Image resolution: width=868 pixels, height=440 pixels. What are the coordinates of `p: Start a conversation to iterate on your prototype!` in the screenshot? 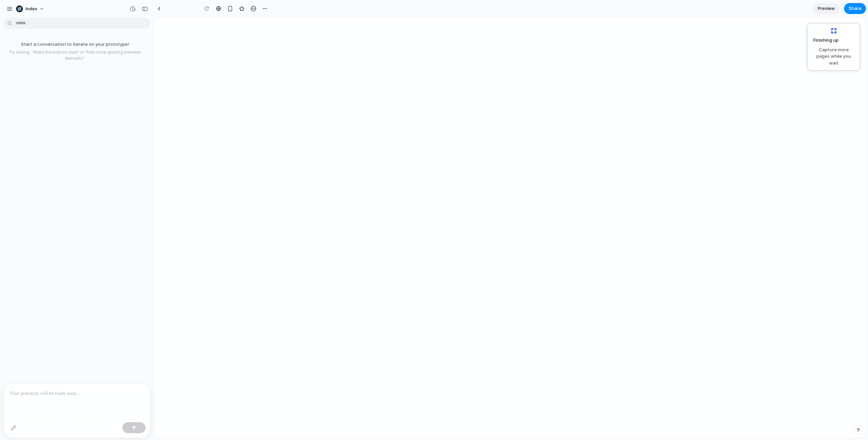 It's located at (75, 44).